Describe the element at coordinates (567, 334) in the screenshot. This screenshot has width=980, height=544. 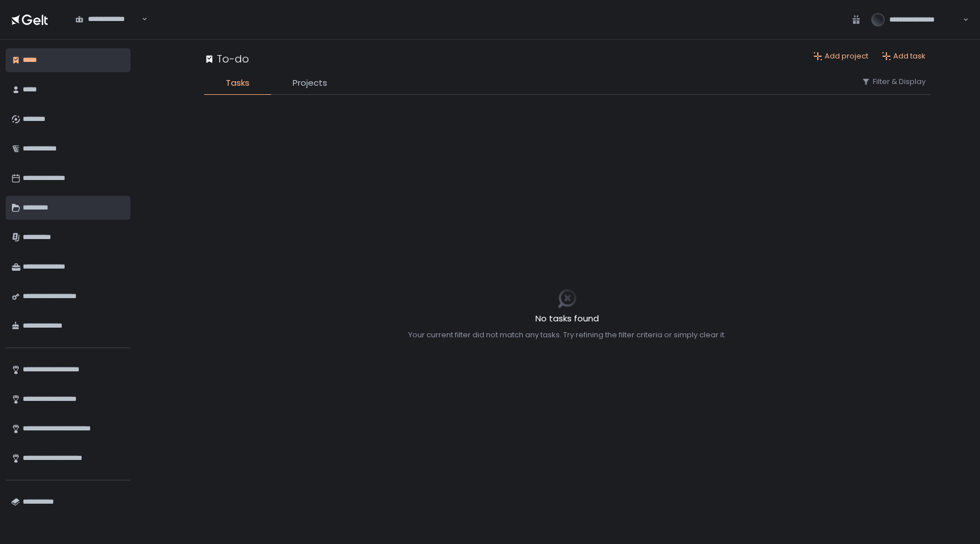
I see `div: Your current filter did not match any tasks. Try refining the filter criteria or simply clear it.` at that location.